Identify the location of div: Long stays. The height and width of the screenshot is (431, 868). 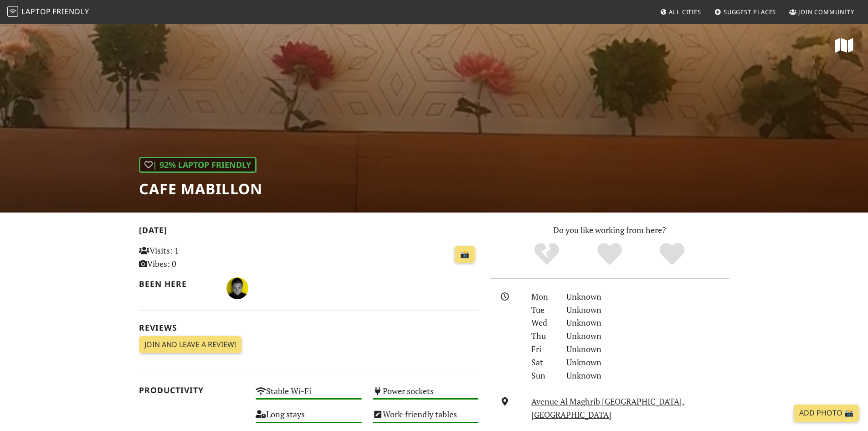
(309, 418).